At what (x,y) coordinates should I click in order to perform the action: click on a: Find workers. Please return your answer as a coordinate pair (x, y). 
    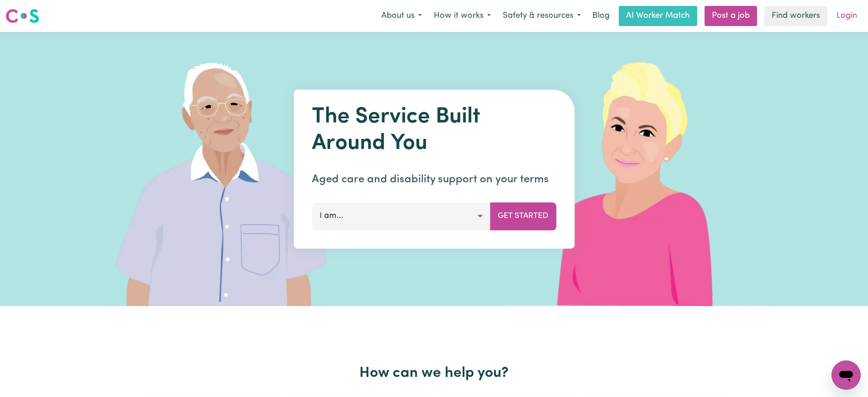
    Looking at the image, I should click on (795, 16).